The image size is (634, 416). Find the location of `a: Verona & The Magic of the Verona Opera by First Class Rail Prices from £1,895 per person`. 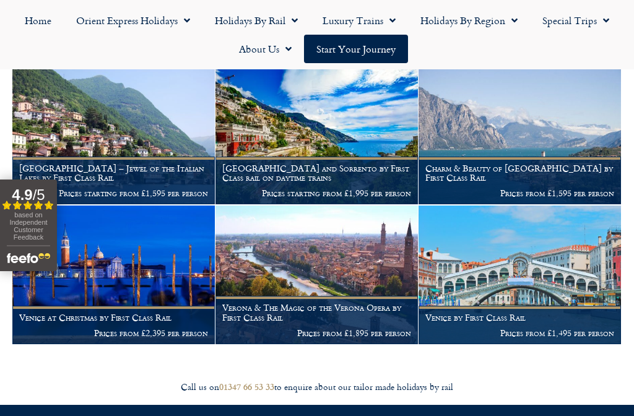

a: Verona & The Magic of the Verona Opera by First Class Rail Prices from £1,895 per person is located at coordinates (317, 275).